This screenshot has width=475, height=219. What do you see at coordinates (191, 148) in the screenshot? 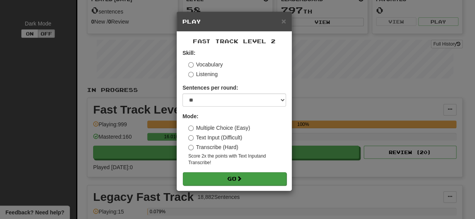
I see `input: Transcribe (Hard)` at bounding box center [191, 148].